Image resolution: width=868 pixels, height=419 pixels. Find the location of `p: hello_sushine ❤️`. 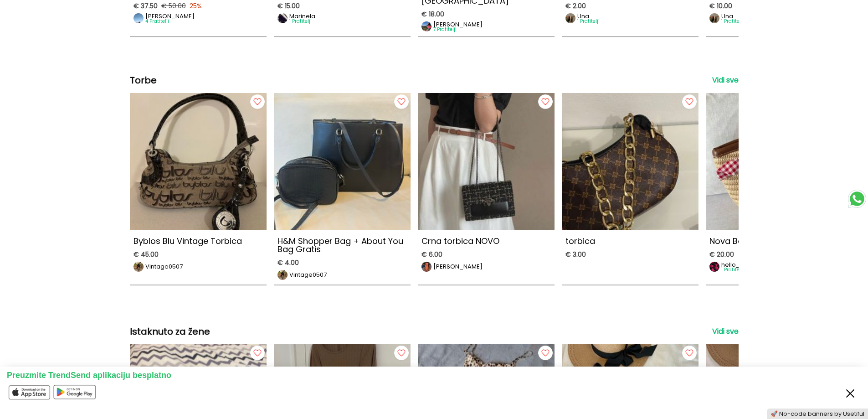

p: hello_sushine ❤️ is located at coordinates (746, 264).